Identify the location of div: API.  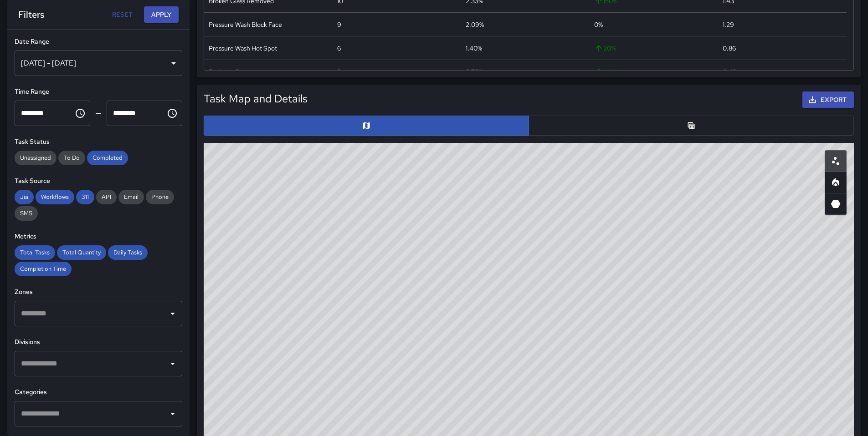
(106, 197).